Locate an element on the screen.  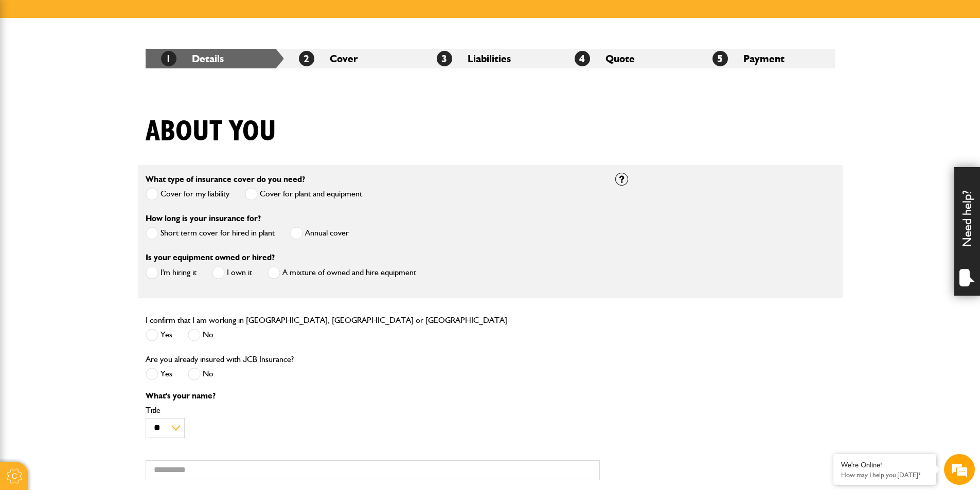
span: 2 is located at coordinates (307, 59).